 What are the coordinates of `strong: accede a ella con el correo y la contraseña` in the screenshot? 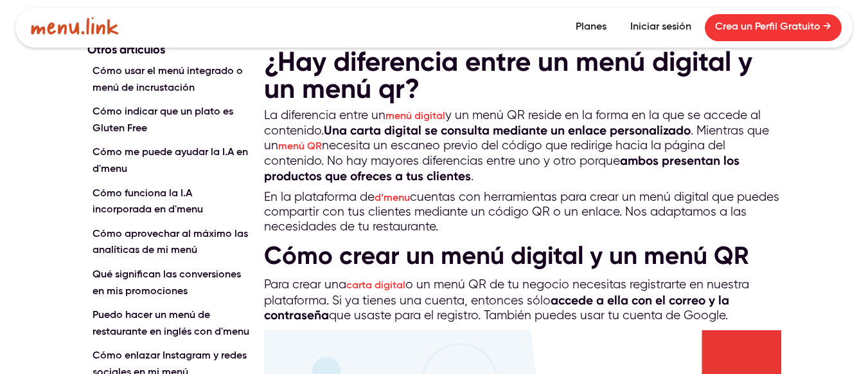 It's located at (497, 308).